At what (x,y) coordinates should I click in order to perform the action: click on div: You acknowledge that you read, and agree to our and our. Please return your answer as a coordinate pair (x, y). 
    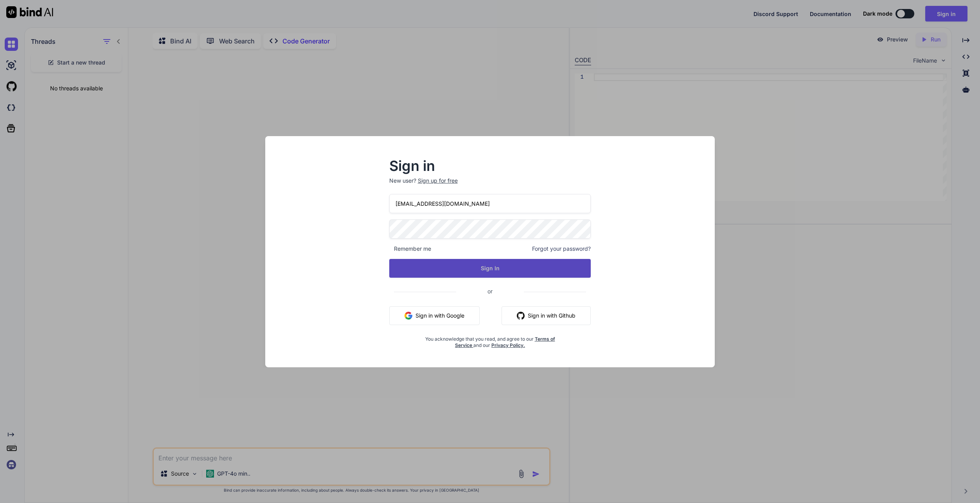
    Looking at the image, I should click on (490, 340).